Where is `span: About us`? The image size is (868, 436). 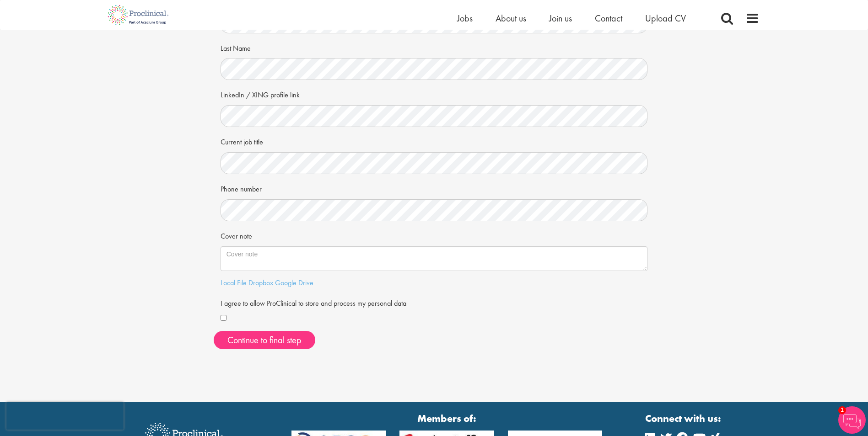
span: About us is located at coordinates (511, 18).